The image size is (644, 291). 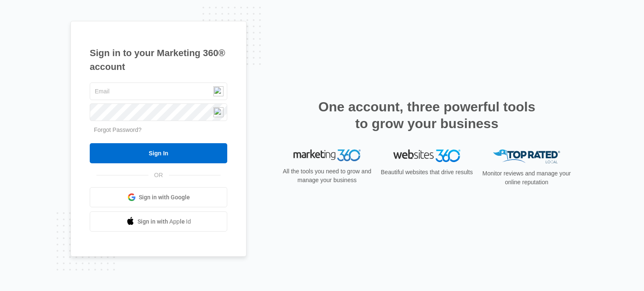 I want to click on input: Email, so click(x=158, y=91).